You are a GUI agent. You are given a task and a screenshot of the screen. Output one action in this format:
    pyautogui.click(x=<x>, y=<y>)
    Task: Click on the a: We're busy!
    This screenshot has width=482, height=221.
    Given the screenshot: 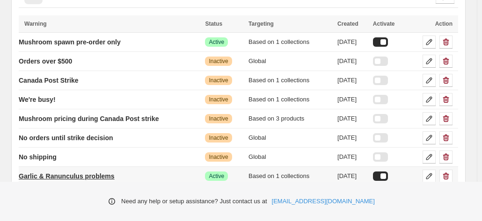 What is the action you would take?
    pyautogui.click(x=37, y=100)
    